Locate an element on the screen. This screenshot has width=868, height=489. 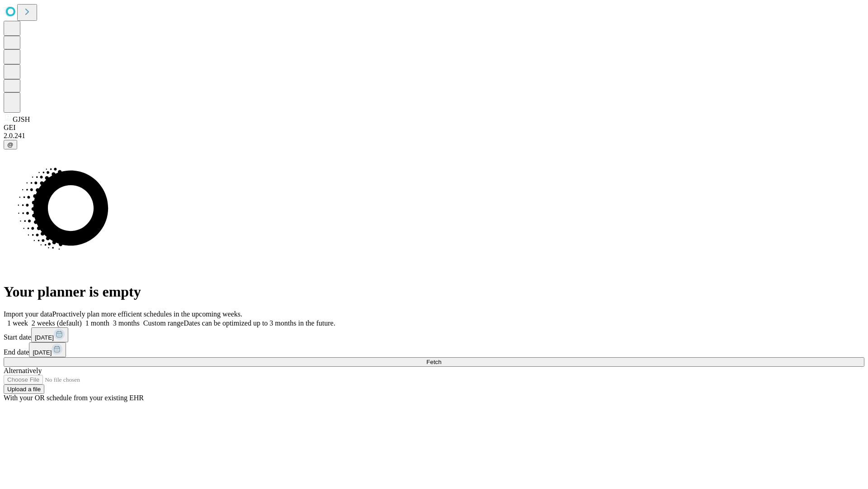
span: Import your data is located at coordinates (28, 313).